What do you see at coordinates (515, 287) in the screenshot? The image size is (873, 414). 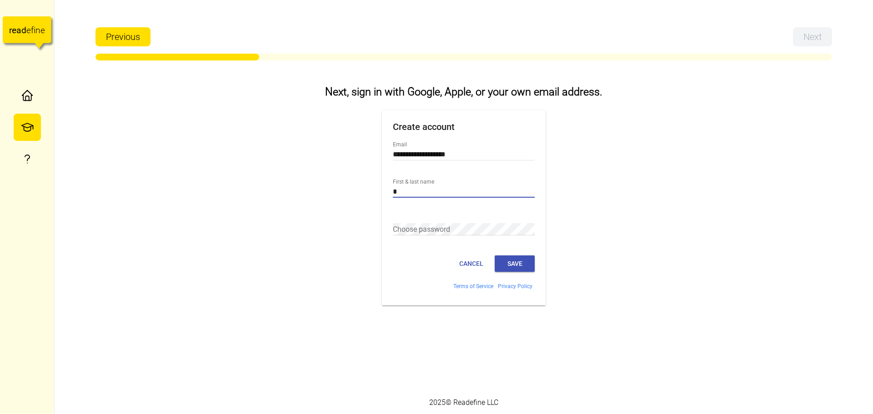 I see `a: Privacy Policy` at bounding box center [515, 287].